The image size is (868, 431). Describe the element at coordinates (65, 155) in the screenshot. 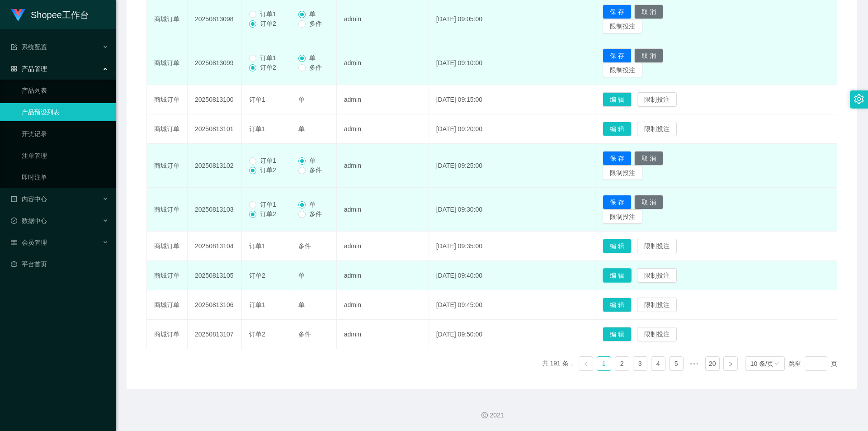

I see `a: 注单管理` at that location.